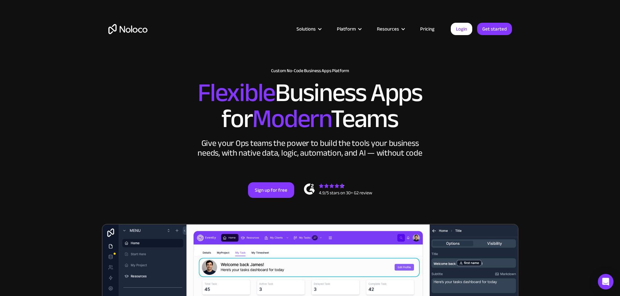 This screenshot has width=620, height=296. What do you see at coordinates (427, 29) in the screenshot?
I see `a: Pricing` at bounding box center [427, 29].